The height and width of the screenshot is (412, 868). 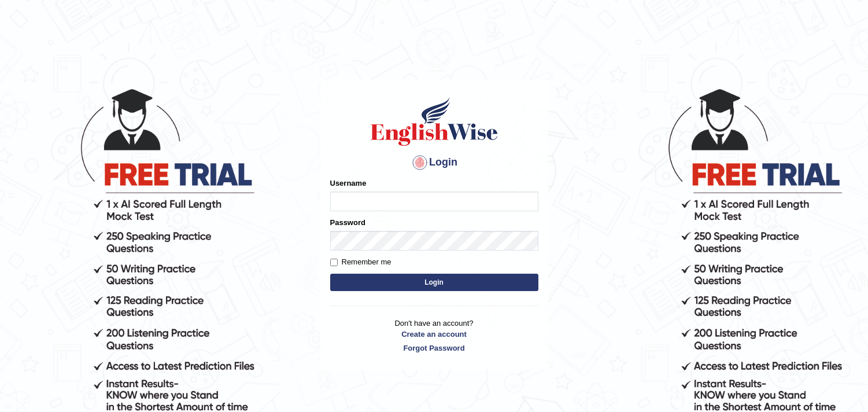 I want to click on a: Forgot Password, so click(x=434, y=348).